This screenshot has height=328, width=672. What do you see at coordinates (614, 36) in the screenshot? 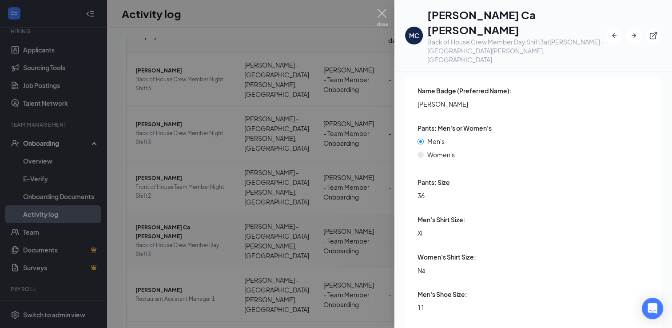
I see `svg: ArrowLeftNew` at bounding box center [614, 36].